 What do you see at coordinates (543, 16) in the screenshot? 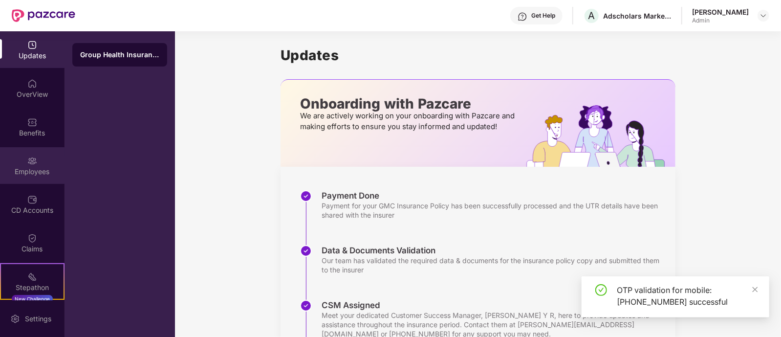
I see `div: Get Help` at bounding box center [543, 16].